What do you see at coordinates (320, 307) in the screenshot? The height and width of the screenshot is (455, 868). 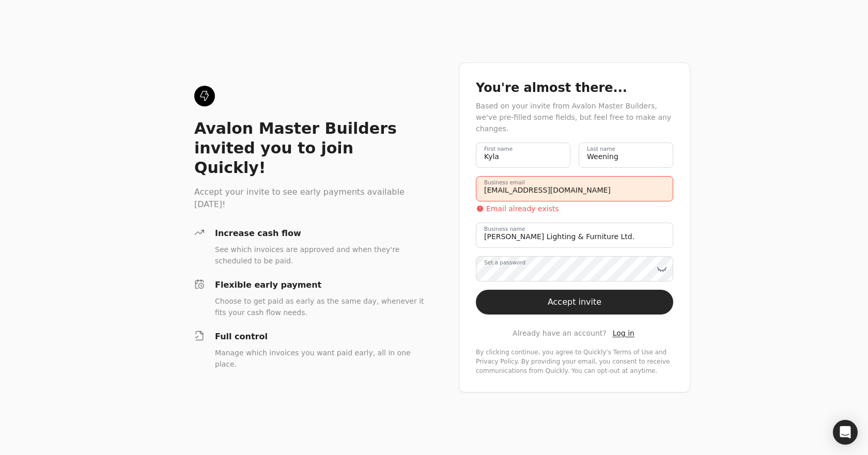 I see `div: Choose to get paid as early as the same day, whenever it fits your cash flow needs.` at bounding box center [320, 307].